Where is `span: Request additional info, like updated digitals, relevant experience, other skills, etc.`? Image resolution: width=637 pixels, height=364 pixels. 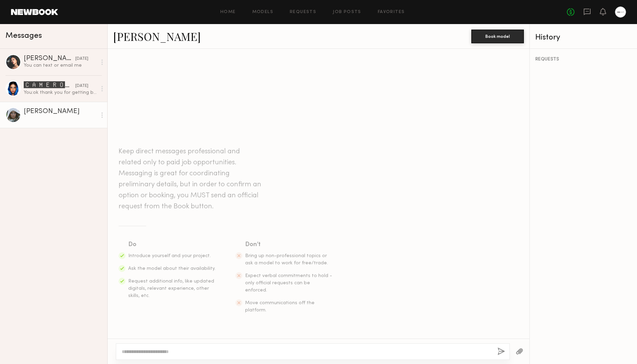
span: Request additional info, like updated digitals, relevant experience, other skills, etc. is located at coordinates (171, 289).